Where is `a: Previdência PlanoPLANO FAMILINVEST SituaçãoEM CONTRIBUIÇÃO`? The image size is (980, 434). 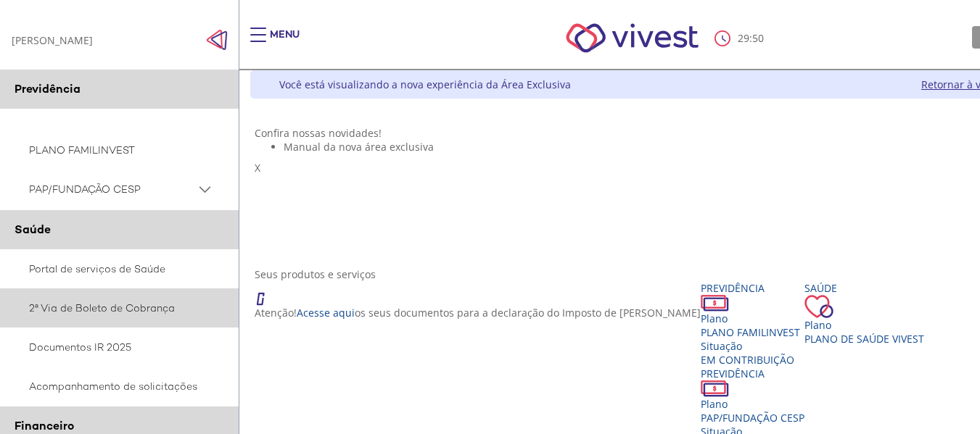
a: Previdência PlanoPLANO FAMILINVEST SituaçãoEM CONTRIBUIÇÃO is located at coordinates (752, 324).